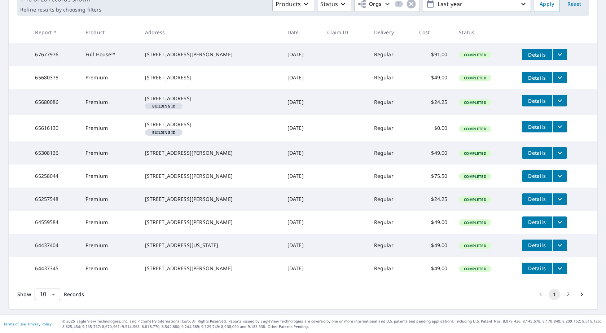  What do you see at coordinates (398, 4) in the screenshot?
I see `span: 1` at bounding box center [398, 4].